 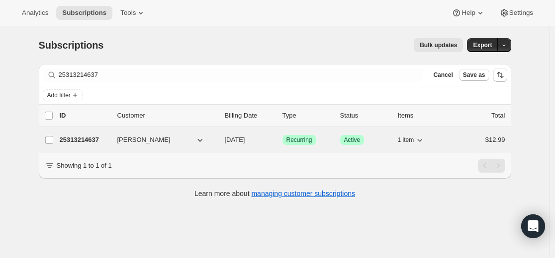 What do you see at coordinates (84, 116) in the screenshot?
I see `p: ID` at bounding box center [84, 116].